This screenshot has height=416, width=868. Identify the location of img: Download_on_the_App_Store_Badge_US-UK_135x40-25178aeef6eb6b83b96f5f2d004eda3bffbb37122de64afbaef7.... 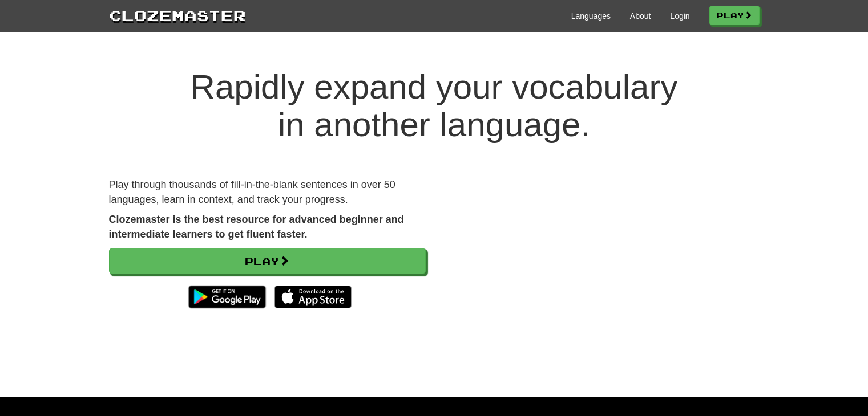
(312, 297).